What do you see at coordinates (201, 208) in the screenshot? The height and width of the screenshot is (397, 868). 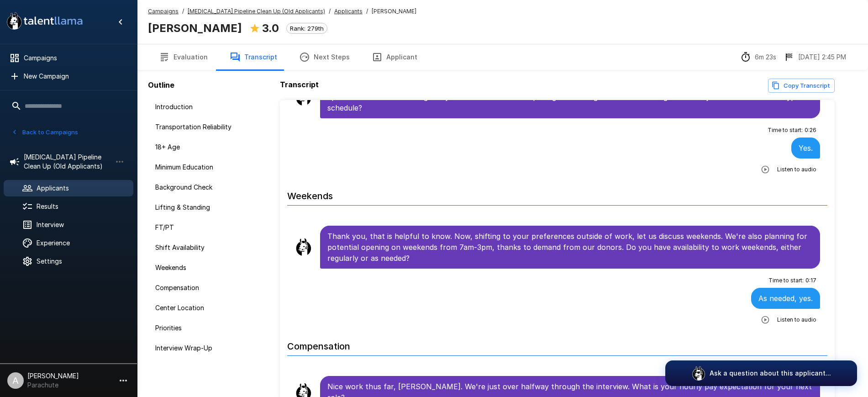 I see `div: Lifting & Standing` at bounding box center [201, 208].